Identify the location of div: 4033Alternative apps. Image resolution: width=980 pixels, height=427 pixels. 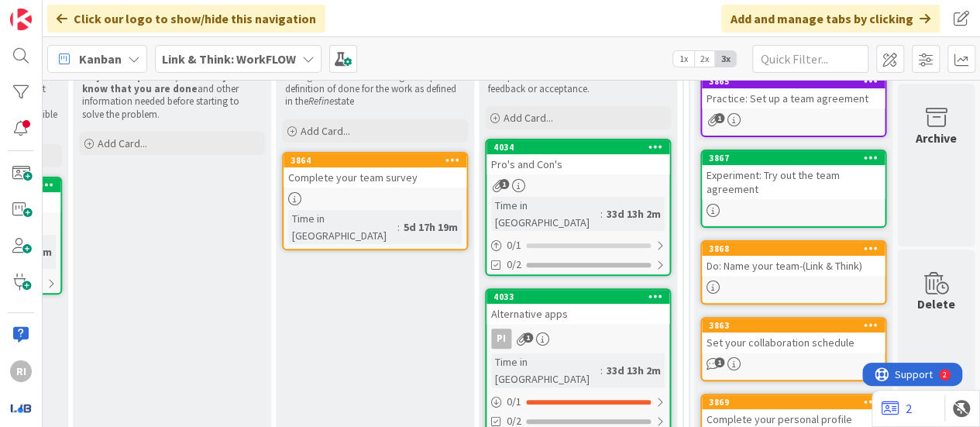
(578, 306).